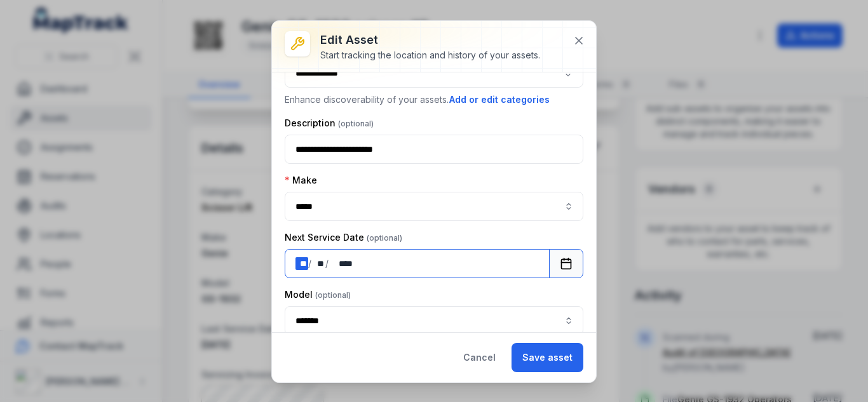  I want to click on button: Cancel, so click(479, 358).